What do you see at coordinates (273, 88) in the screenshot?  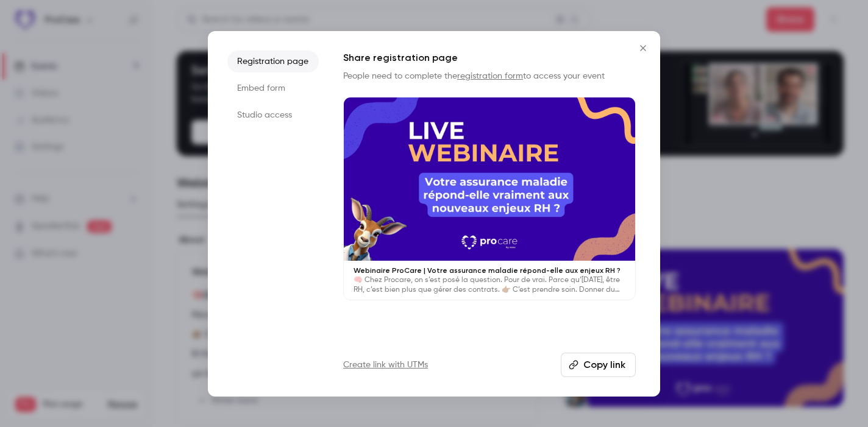 I see `li: Embed form` at bounding box center [273, 88].